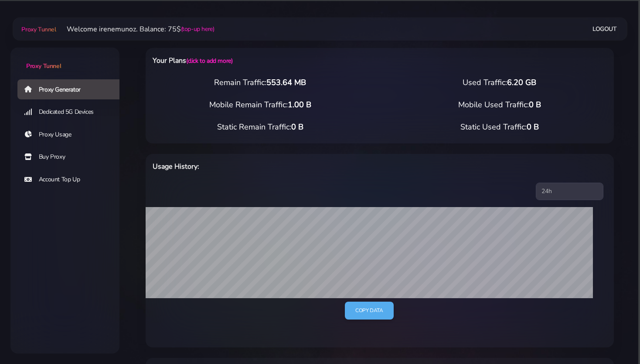 The image size is (640, 364). Describe the element at coordinates (499, 105) in the screenshot. I see `div: Mobile Used Traffic:` at that location.